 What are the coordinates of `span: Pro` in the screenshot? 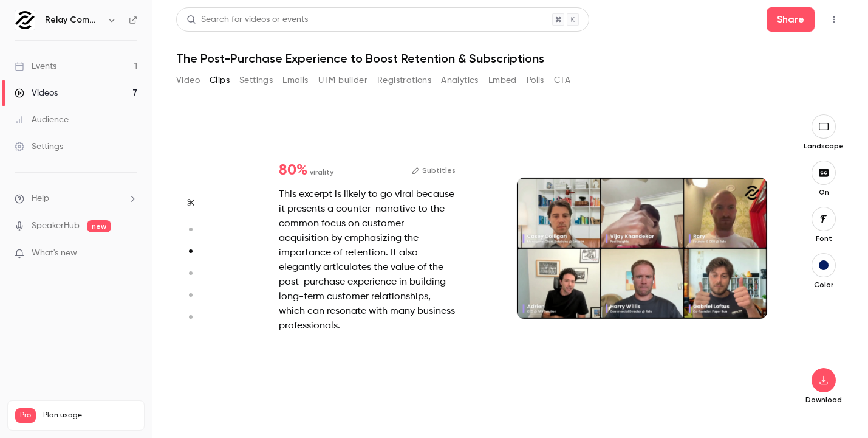 It's located at (25, 415).